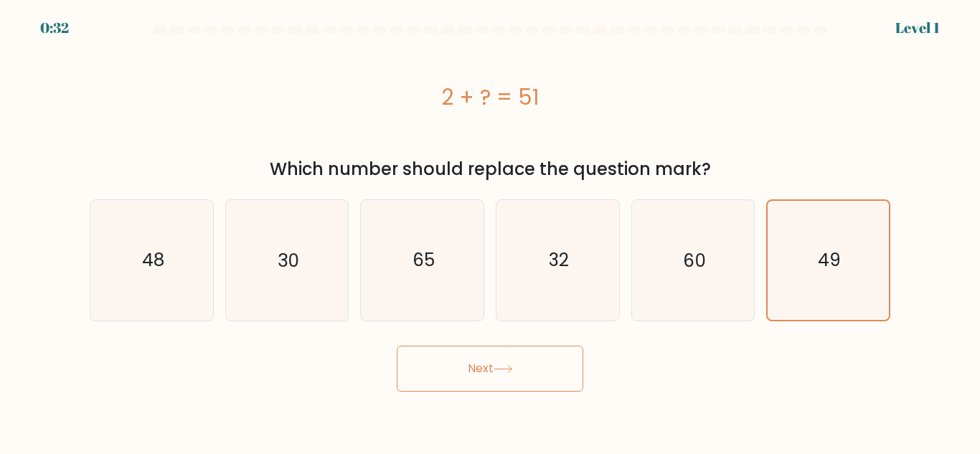 This screenshot has width=980, height=454. What do you see at coordinates (152, 260) in the screenshot?
I see `text: 48` at bounding box center [152, 260].